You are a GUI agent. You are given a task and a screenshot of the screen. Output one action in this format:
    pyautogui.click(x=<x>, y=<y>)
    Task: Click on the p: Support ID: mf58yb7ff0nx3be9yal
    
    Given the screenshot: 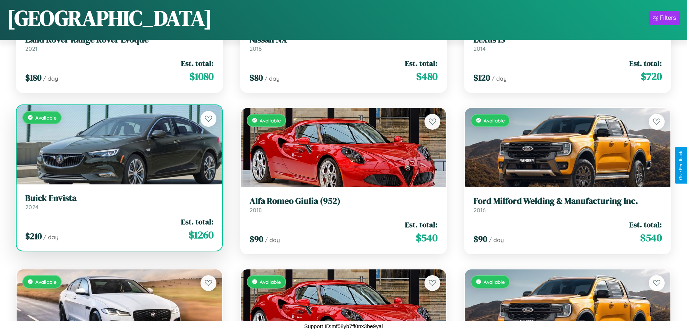 What is the action you would take?
    pyautogui.click(x=343, y=326)
    